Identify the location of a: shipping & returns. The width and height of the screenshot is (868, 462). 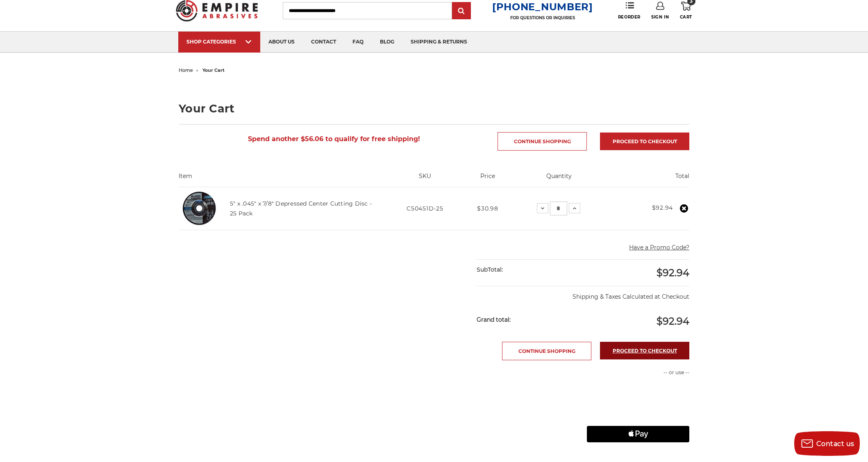
(439, 42).